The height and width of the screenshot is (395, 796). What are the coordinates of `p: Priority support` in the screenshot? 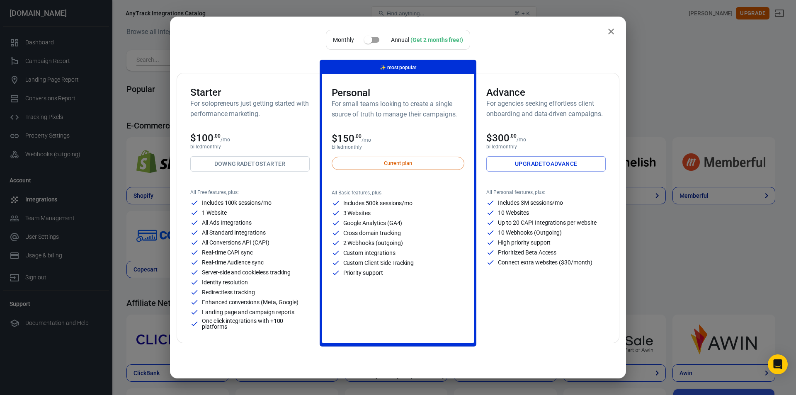 It's located at (363, 273).